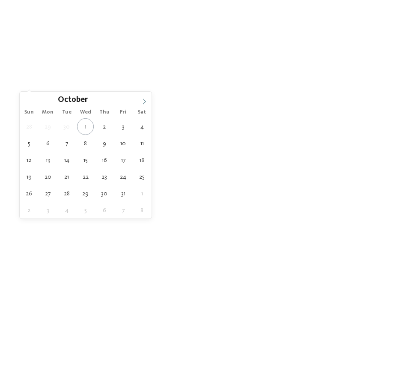 The height and width of the screenshot is (368, 405). Describe the element at coordinates (29, 126) in the screenshot. I see `span: September 28, 2025` at that location.